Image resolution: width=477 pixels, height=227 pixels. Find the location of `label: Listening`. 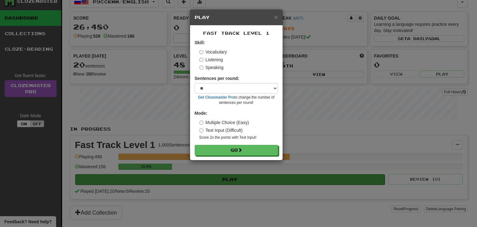

label: Listening is located at coordinates (211, 60).